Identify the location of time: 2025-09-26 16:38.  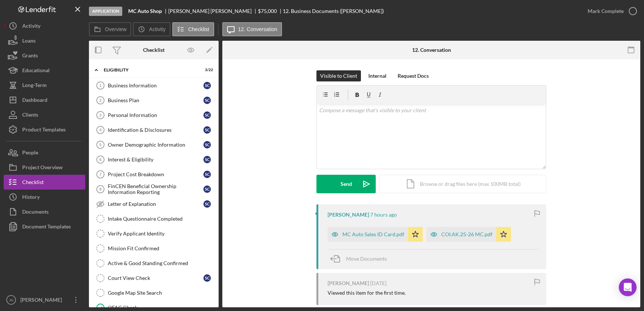
(383, 215).